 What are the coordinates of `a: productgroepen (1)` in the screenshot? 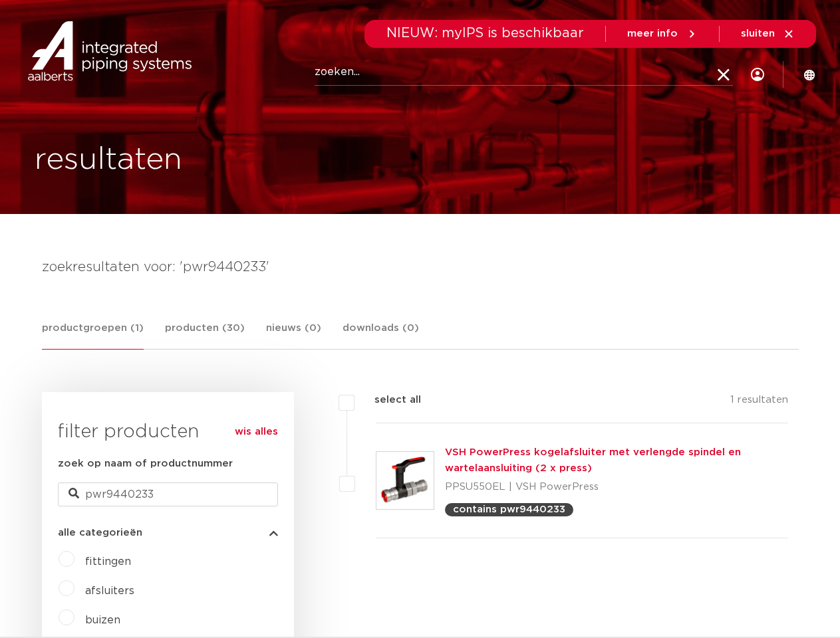 It's located at (92, 335).